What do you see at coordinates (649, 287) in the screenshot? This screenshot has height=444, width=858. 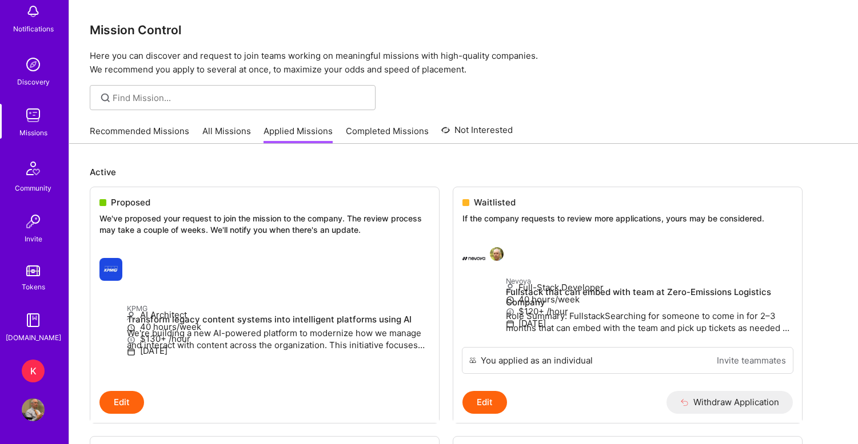 I see `p: Full-Stack Developer` at bounding box center [649, 287].